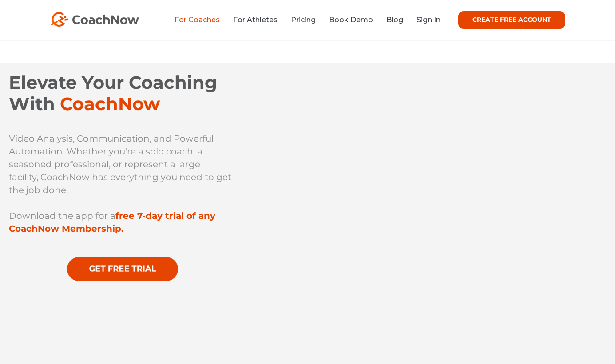 This screenshot has height=364, width=615. Describe the element at coordinates (110, 103) in the screenshot. I see `span: CoachNow` at that location.